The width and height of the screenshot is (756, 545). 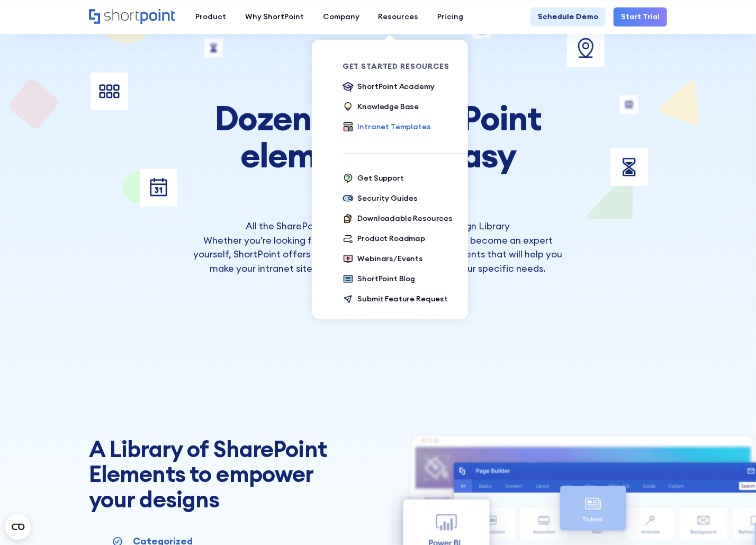 I want to click on a: Webinars/Events, so click(x=383, y=260).